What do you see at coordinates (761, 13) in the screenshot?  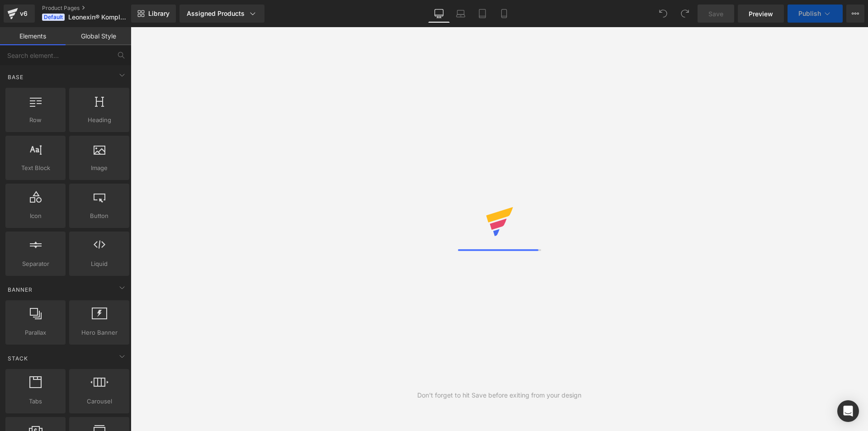 I see `span: Preview` at bounding box center [761, 13].